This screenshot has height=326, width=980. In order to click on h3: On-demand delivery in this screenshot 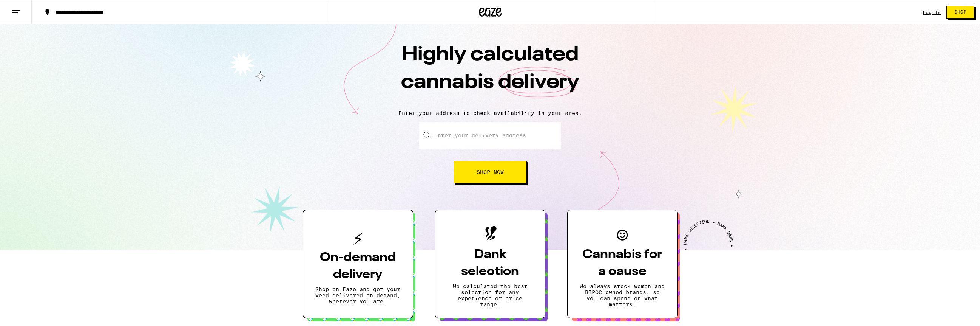, I will do `click(358, 266)`.